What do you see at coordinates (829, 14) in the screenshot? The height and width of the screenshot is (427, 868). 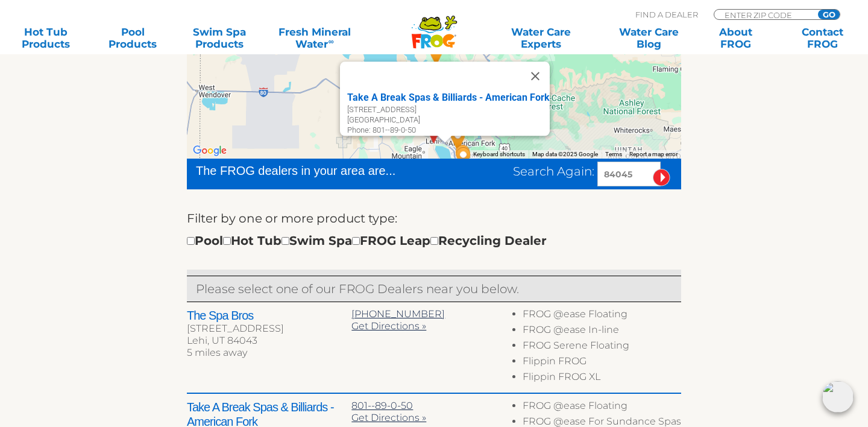 I see `input: GO` at bounding box center [829, 14].